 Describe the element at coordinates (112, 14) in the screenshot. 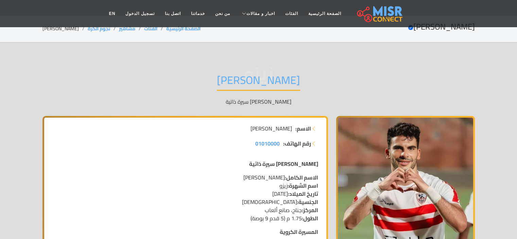

I see `a: EN` at that location.